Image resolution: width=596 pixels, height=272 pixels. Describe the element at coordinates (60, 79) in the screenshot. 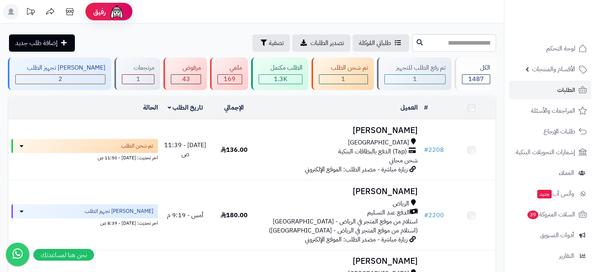

I see `div: 2` at that location.